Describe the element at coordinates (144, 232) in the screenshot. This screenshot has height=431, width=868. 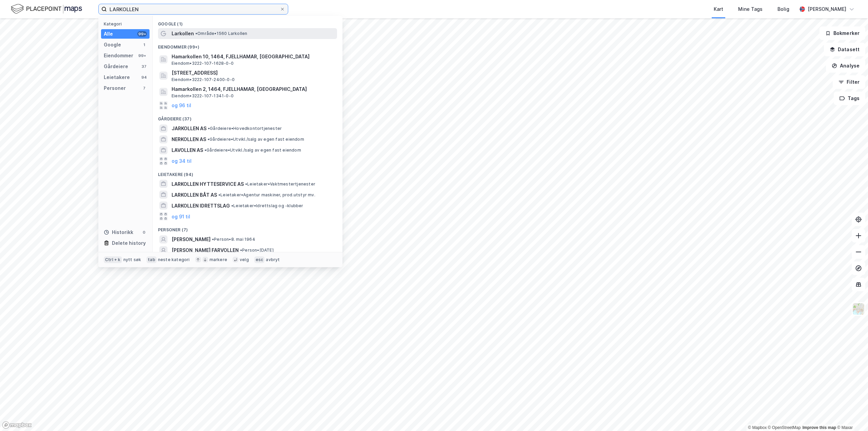
I see `div: 0` at that location.